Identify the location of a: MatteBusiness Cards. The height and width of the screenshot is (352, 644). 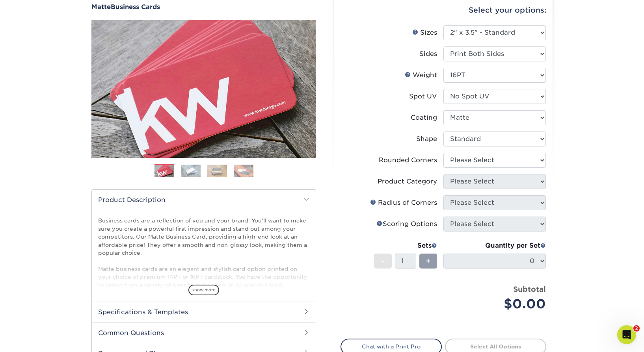
(204, 7).